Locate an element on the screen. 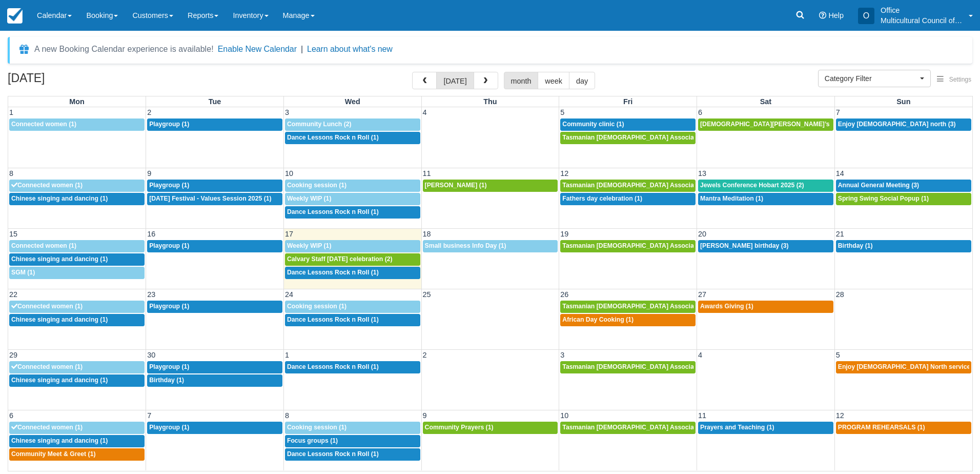 Image resolution: width=980 pixels, height=474 pixels. div: A new Booking Calendar experience is available! is located at coordinates (124, 50).